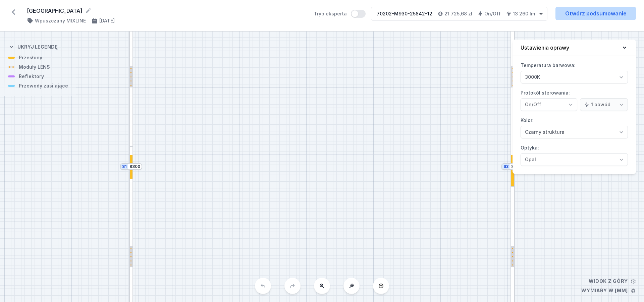 The image size is (644, 302). I want to click on button: Tryb eksperta, so click(358, 14).